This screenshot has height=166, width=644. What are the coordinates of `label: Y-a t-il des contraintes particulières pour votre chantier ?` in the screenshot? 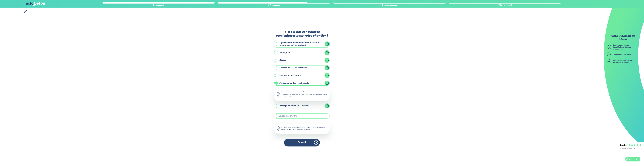 It's located at (302, 34).